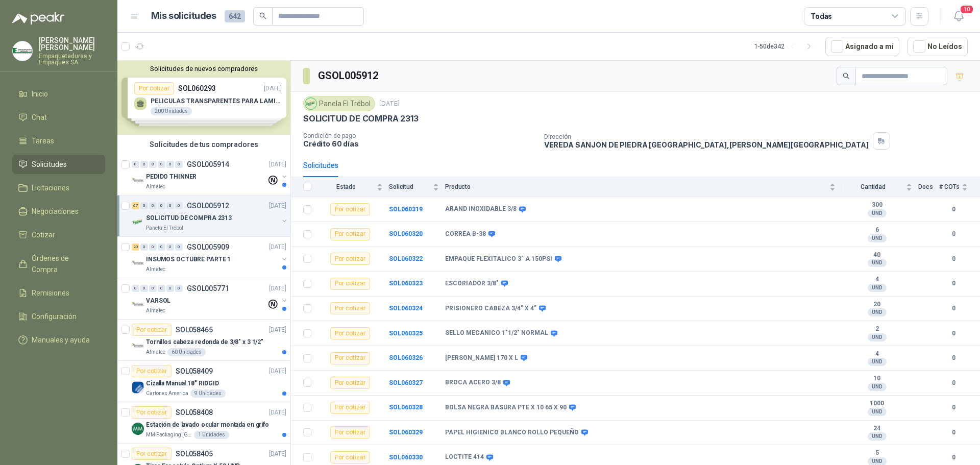  I want to click on a: Órdenes de Compra, so click(59, 264).